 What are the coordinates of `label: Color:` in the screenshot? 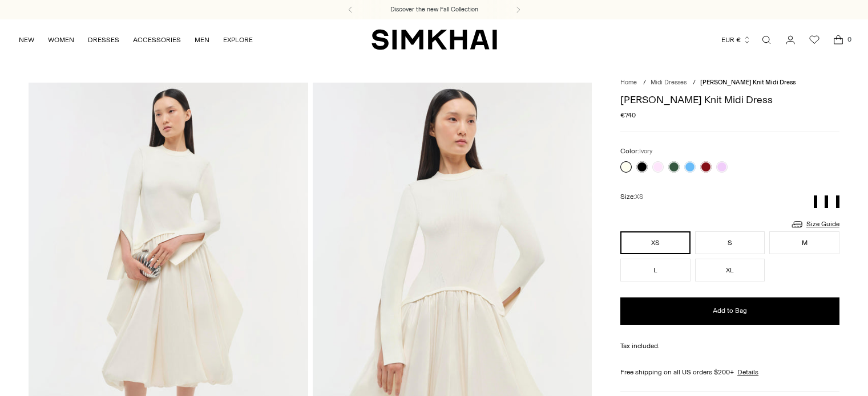 It's located at (637, 151).